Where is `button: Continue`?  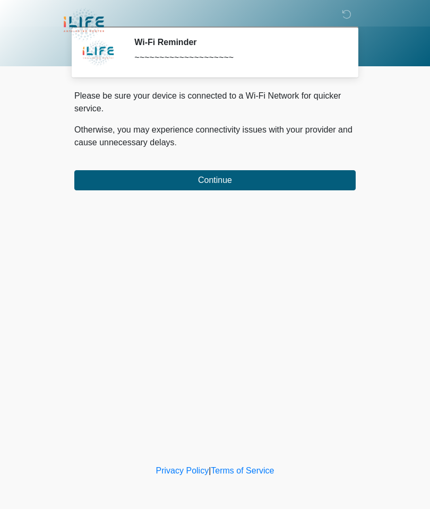
button: Continue is located at coordinates (215, 180).